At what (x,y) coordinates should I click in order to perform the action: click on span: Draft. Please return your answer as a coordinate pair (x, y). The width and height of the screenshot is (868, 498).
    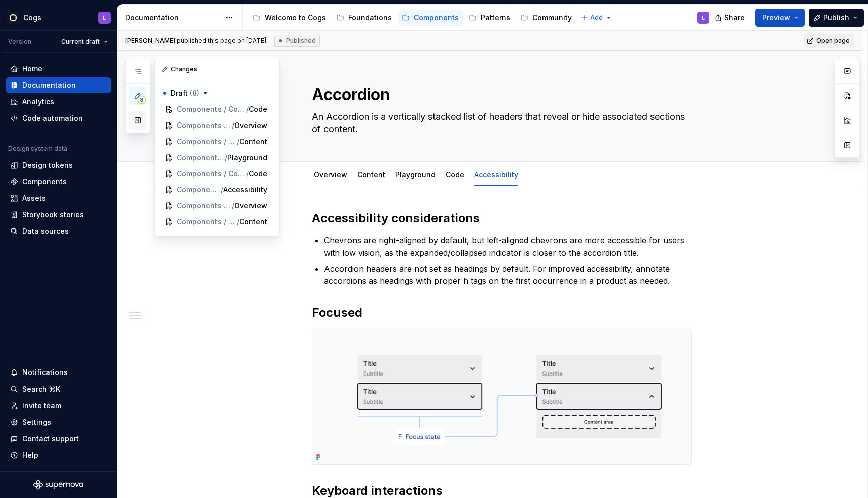
    Looking at the image, I should click on (185, 94).